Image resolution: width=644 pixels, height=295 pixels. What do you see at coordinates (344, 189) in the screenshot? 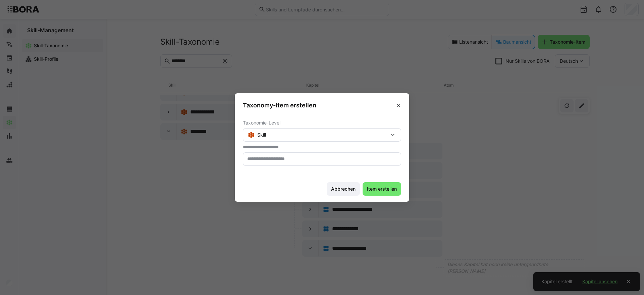
I see `span: Abbrechen` at bounding box center [344, 189].